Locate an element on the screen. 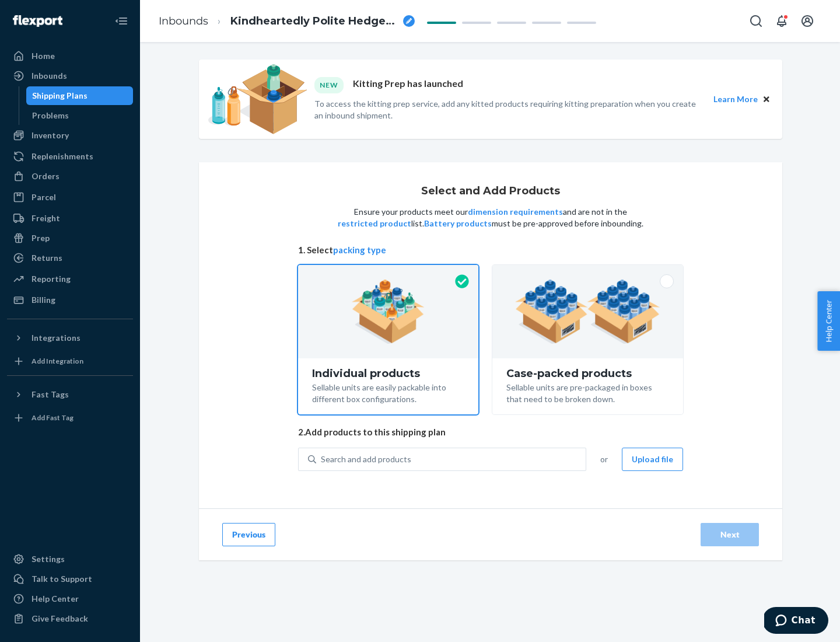  a: Orders is located at coordinates (69, 176).